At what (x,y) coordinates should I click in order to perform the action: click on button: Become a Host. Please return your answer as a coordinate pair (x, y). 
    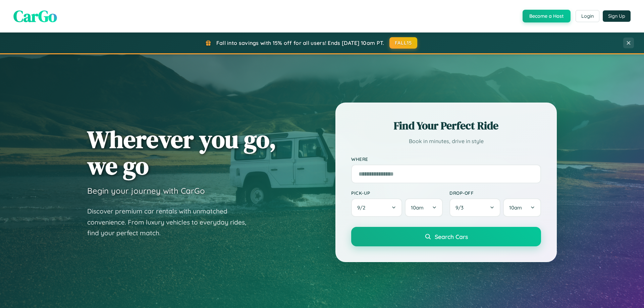
    Looking at the image, I should click on (546, 16).